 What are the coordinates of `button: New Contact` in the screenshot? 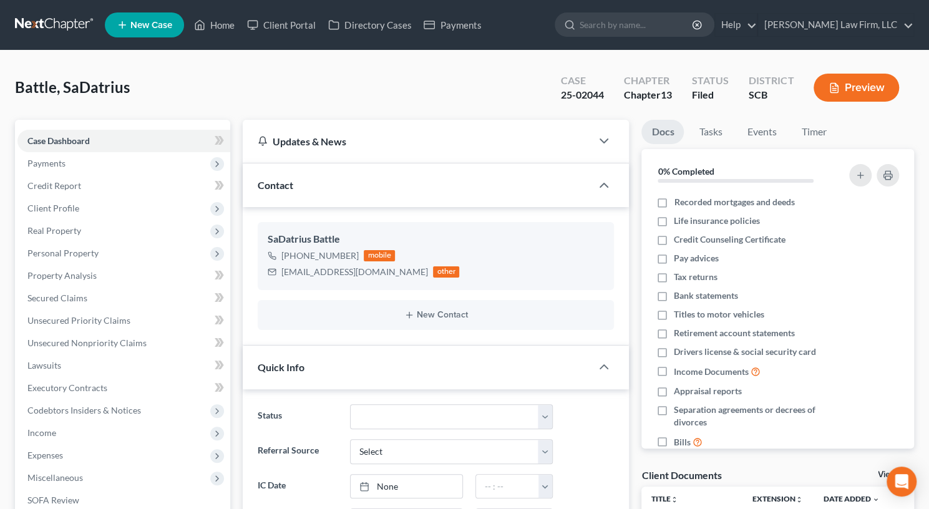 It's located at (435, 315).